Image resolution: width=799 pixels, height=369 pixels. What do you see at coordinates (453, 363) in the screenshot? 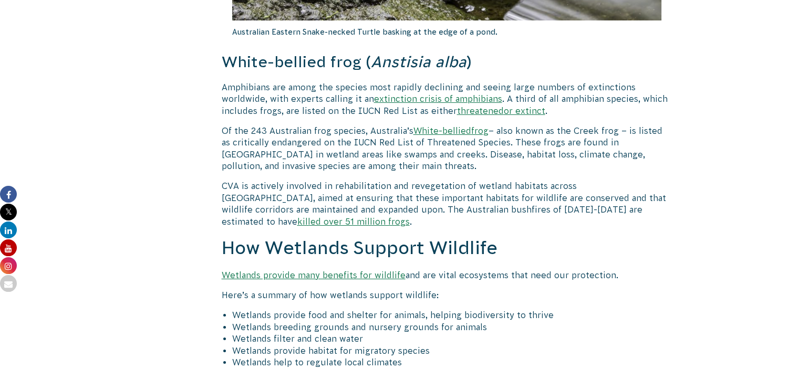
I see `li: Wetlands help to regulate local climates` at bounding box center [453, 363].